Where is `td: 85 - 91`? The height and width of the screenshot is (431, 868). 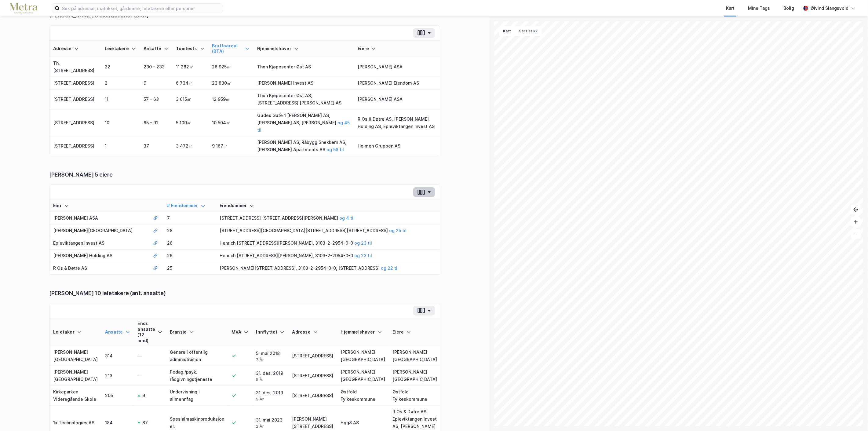 td: 85 - 91 is located at coordinates (156, 122).